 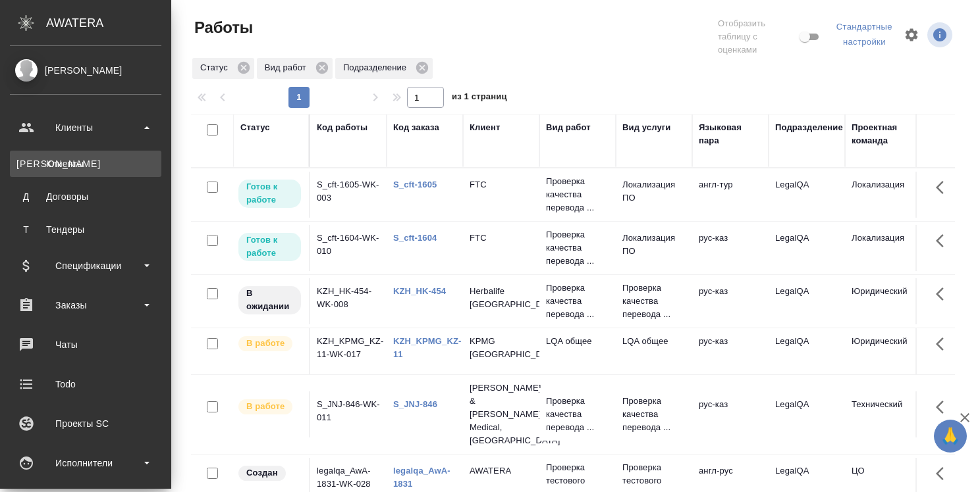 I want to click on td: S_cft-1605-WK-003, so click(x=348, y=195).